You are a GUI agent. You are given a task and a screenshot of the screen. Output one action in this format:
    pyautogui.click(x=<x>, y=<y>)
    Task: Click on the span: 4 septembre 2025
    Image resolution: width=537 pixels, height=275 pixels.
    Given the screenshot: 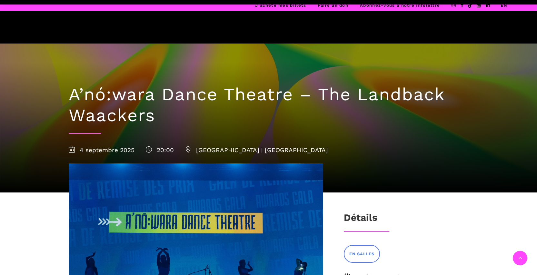 What is the action you would take?
    pyautogui.click(x=102, y=150)
    